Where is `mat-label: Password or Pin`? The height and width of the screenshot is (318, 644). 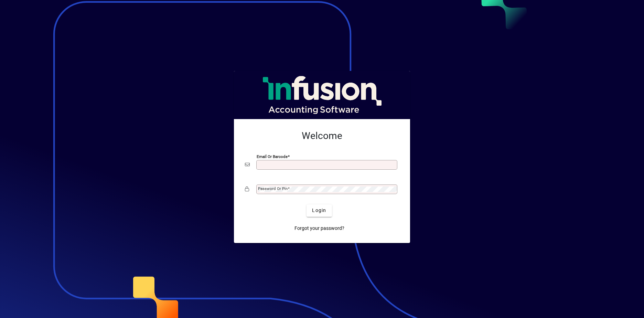
mat-label: Password or Pin is located at coordinates (273, 189).